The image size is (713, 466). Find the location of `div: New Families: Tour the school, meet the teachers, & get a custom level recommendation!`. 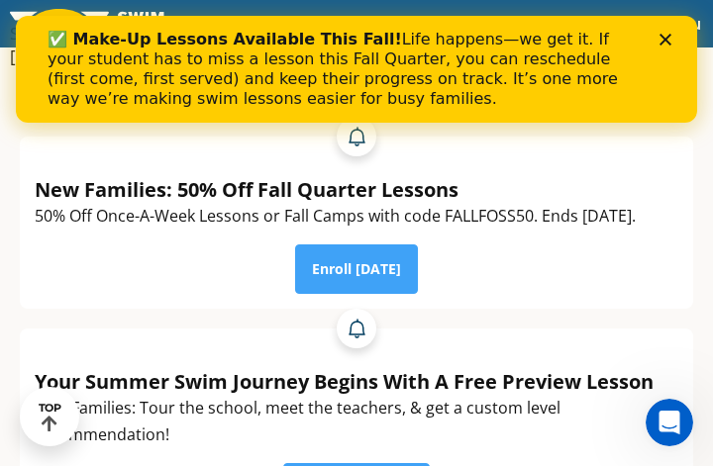

div: New Families: Tour the school, meet the teachers, & get a custom level recommendation! is located at coordinates (356, 422).